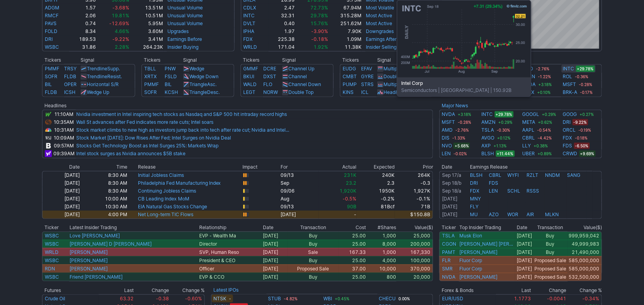 This screenshot has width=644, height=305. What do you see at coordinates (300, 175) in the screenshot?
I see `td: 09/13` at bounding box center [300, 175].